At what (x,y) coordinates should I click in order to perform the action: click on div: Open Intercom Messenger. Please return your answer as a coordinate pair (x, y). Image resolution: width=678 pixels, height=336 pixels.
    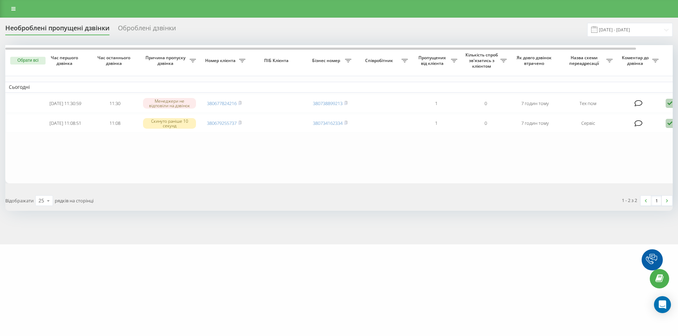
    Looking at the image, I should click on (662, 305).